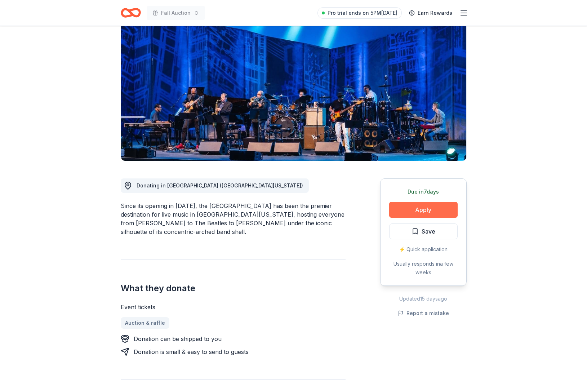 This screenshot has width=587, height=390. What do you see at coordinates (424, 249) in the screenshot?
I see `div: ⚡️ Quick application` at bounding box center [424, 249].